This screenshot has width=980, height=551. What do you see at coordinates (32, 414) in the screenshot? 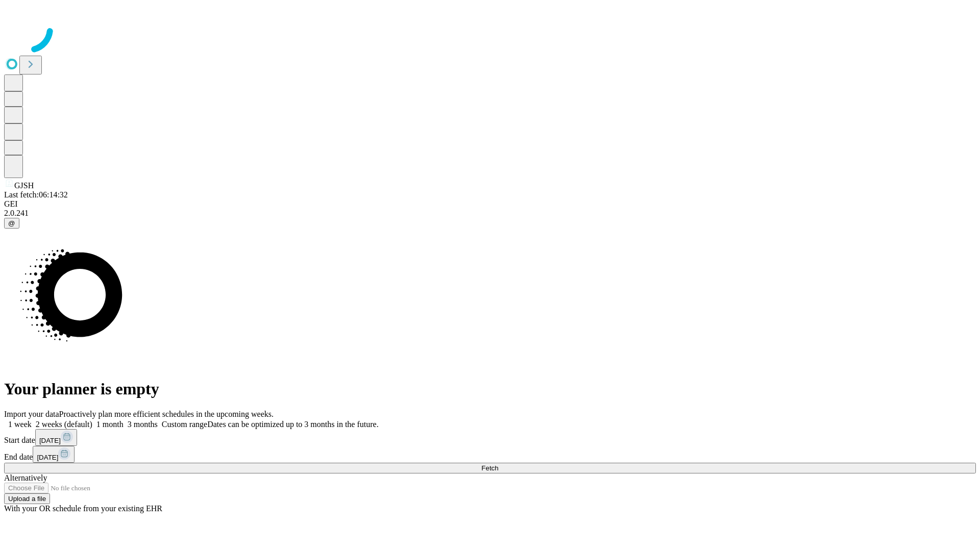
I see `span: Import your data` at bounding box center [32, 414].